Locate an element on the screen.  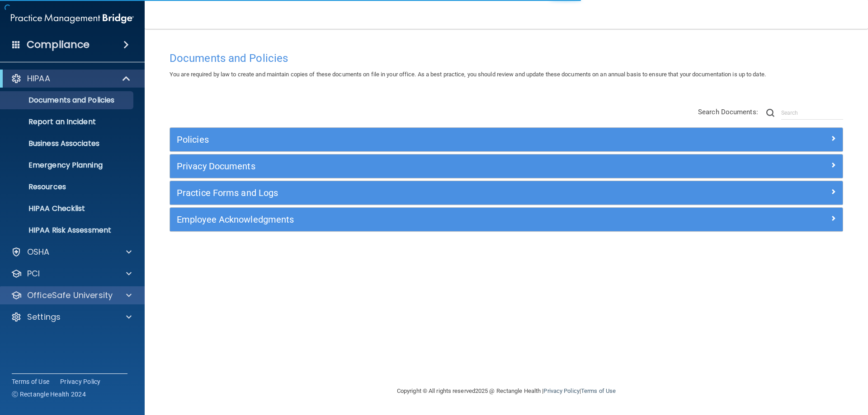
a: Policies is located at coordinates (507, 140).